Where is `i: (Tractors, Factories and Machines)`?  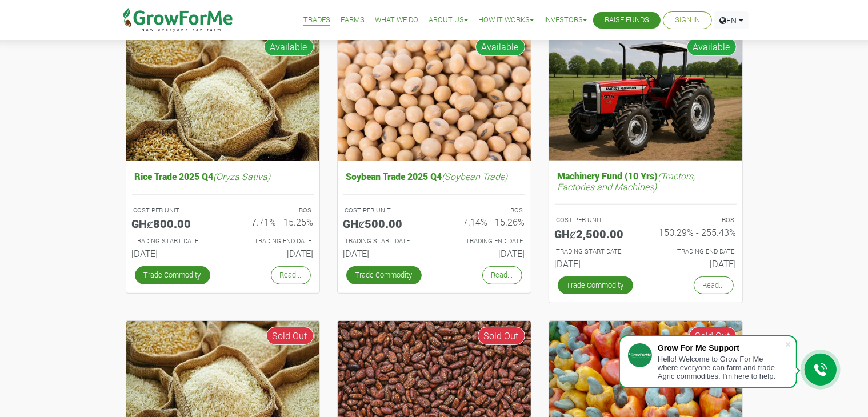 i: (Tractors, Factories and Machines) is located at coordinates (626, 181).